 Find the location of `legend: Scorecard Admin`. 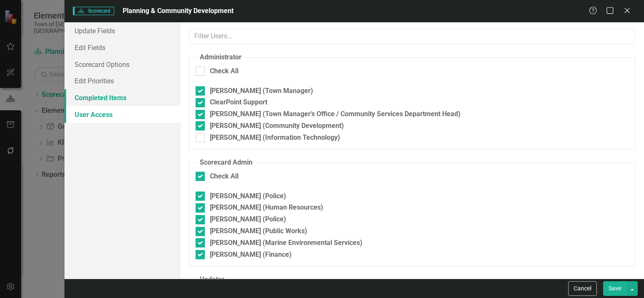

legend: Scorecard Admin is located at coordinates (226, 163).